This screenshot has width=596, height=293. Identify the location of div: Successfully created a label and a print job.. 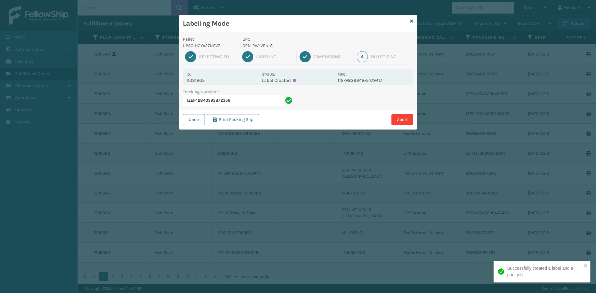
(544, 272).